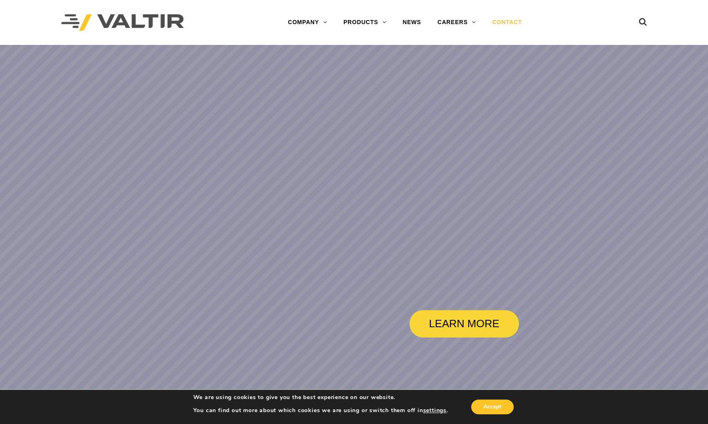  I want to click on p: We are using cookies to give you the best experience on our website., so click(320, 398).